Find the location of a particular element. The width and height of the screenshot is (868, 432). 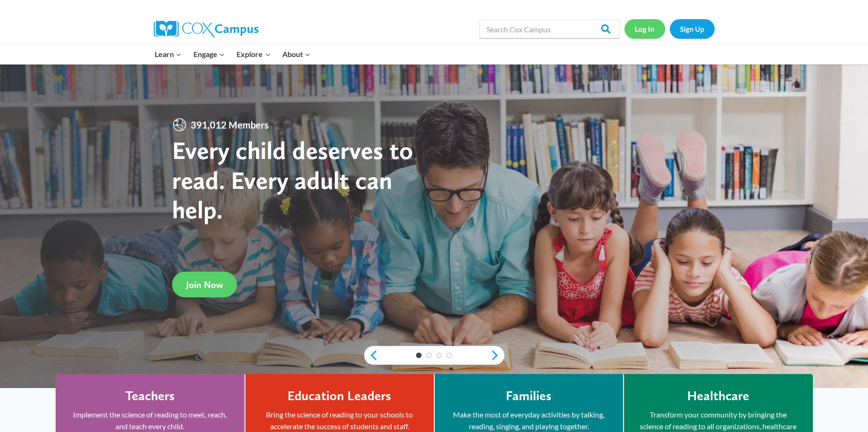

a: 1 is located at coordinates (419, 355).